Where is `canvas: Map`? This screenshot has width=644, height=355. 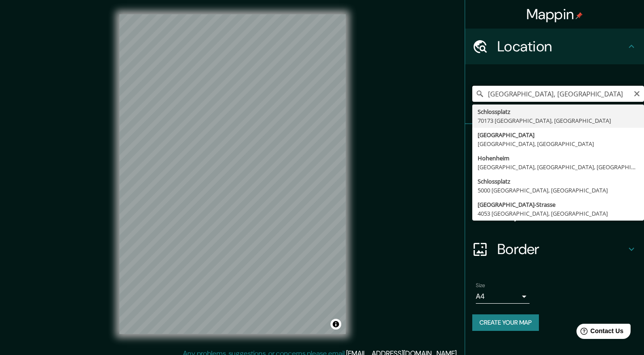
canvas: Map is located at coordinates (233, 174).